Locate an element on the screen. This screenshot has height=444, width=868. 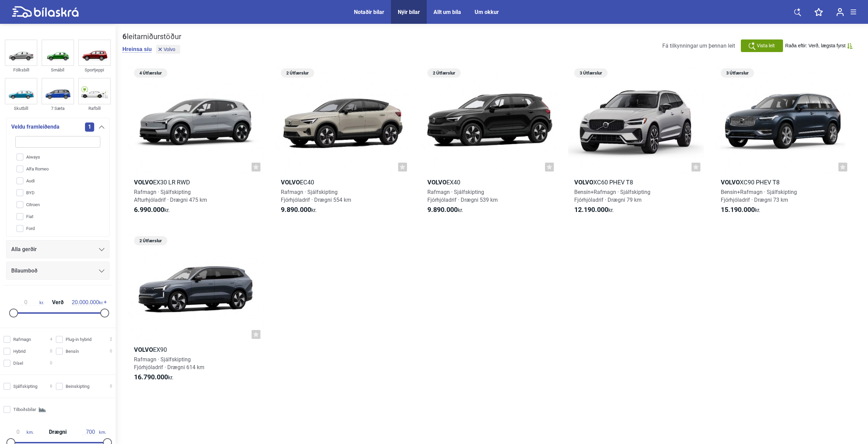
button: Volvo is located at coordinates (168, 50).